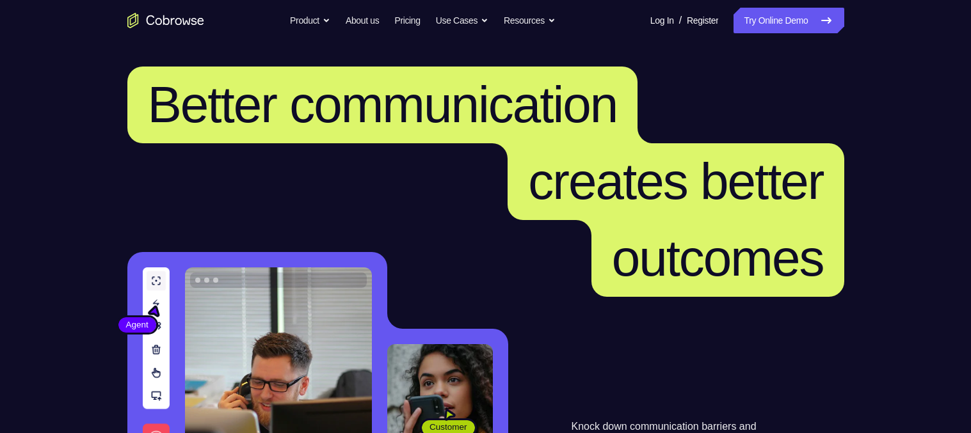  What do you see at coordinates (702, 20) in the screenshot?
I see `a: Register` at bounding box center [702, 20].